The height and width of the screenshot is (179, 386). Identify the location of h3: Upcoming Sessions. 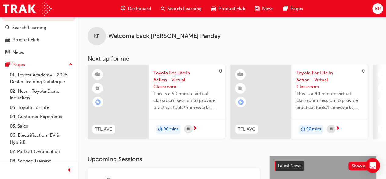
(174, 159).